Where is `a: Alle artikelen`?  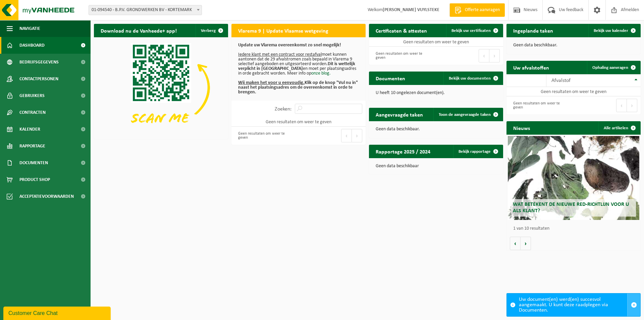
a: Alle artikelen is located at coordinates (619, 128).